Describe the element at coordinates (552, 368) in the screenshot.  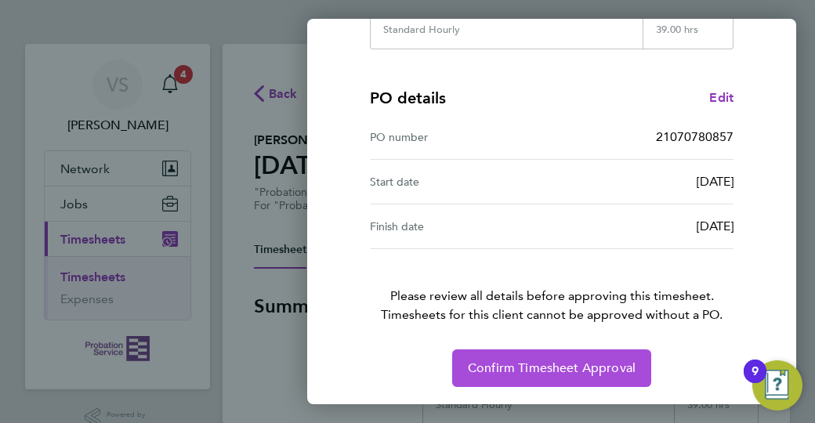
I see `span: Confirm Timesheet Approval` at that location.